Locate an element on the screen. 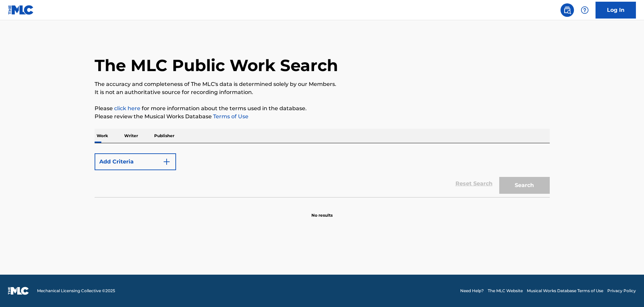 The width and height of the screenshot is (644, 307). p: Work is located at coordinates (103, 136).